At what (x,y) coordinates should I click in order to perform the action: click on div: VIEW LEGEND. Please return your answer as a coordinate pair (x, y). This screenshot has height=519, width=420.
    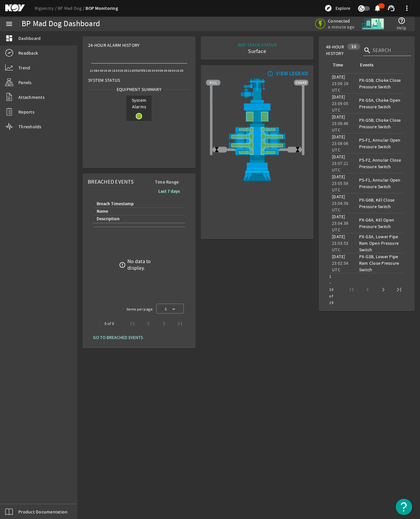
    Looking at the image, I should click on (292, 74).